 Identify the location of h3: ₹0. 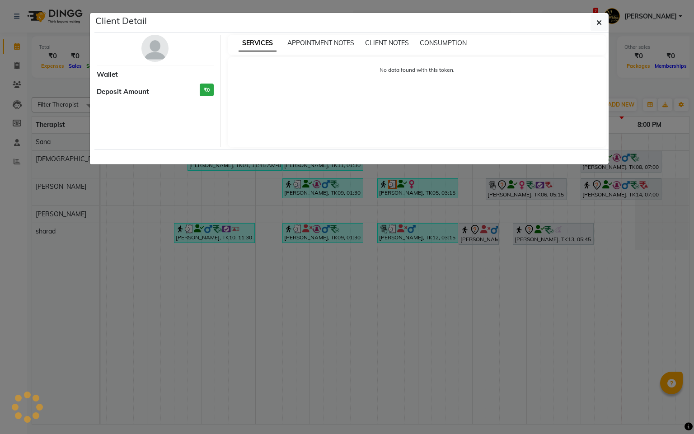
(207, 90).